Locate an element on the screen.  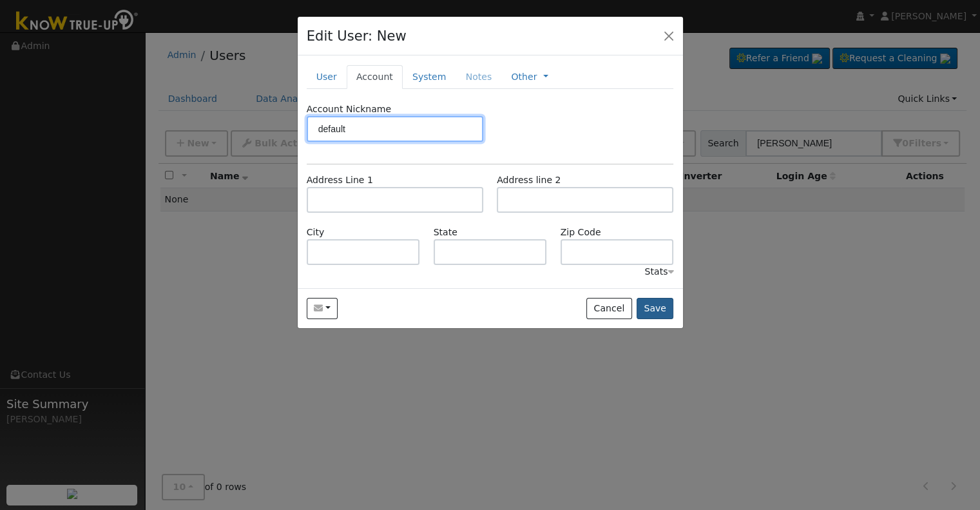
label: Address line 2 is located at coordinates (529, 180).